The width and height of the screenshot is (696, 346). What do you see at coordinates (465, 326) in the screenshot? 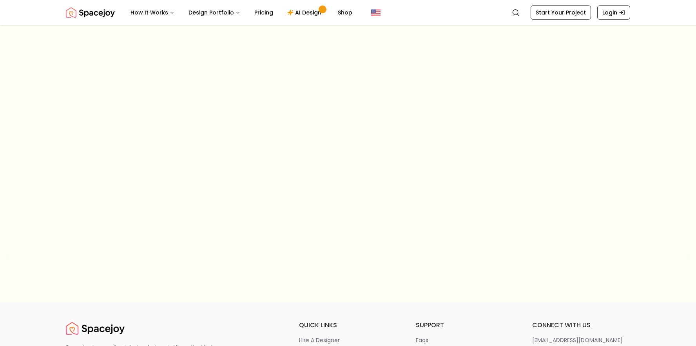
I see `h6: support` at bounding box center [465, 326].